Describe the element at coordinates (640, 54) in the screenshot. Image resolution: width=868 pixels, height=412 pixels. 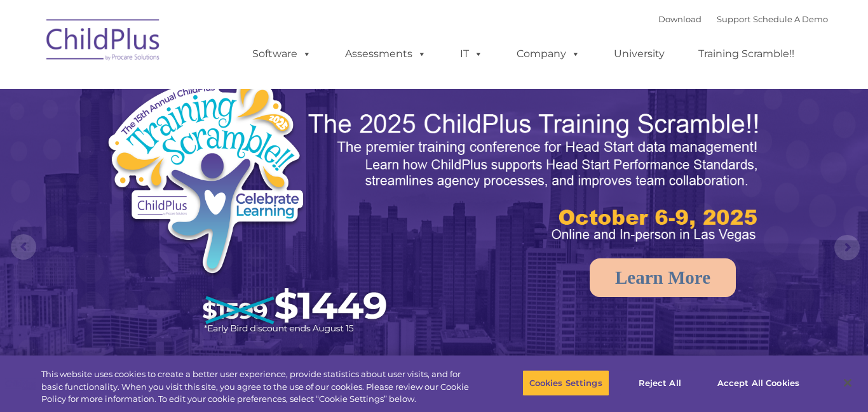
I see `a: University` at that location.